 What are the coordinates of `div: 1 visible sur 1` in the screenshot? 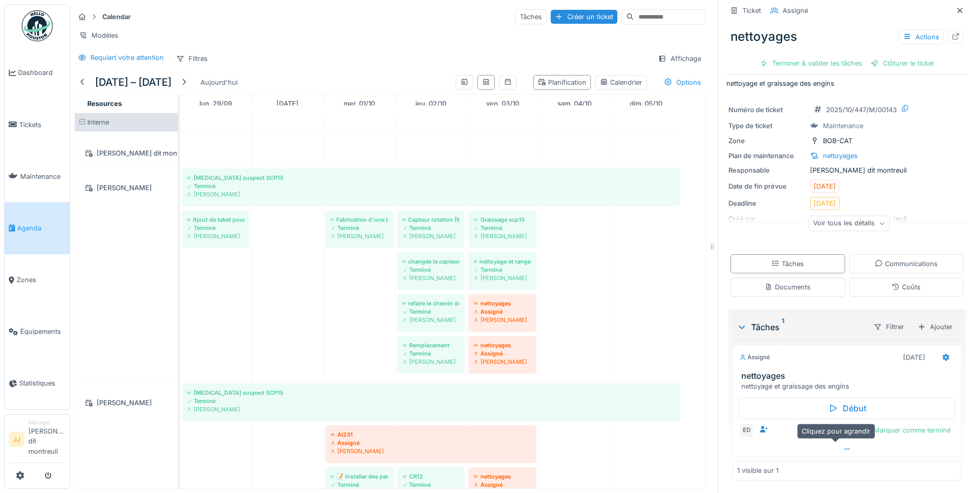 It's located at (758, 470).